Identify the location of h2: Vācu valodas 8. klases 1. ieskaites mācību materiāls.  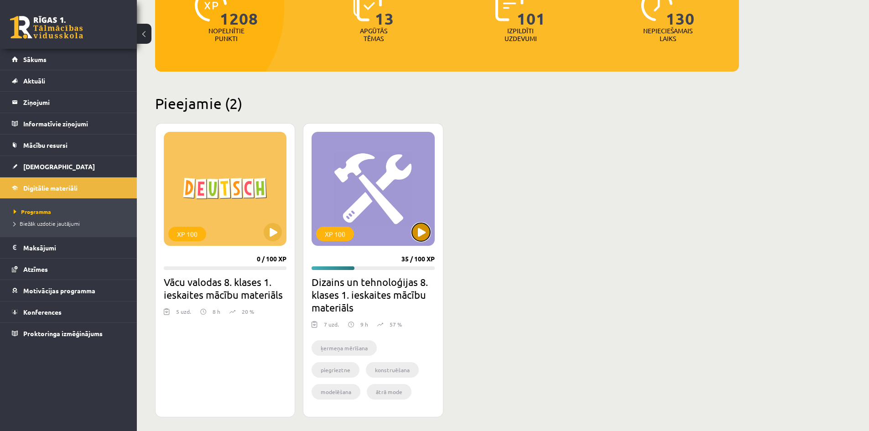
(225, 288).